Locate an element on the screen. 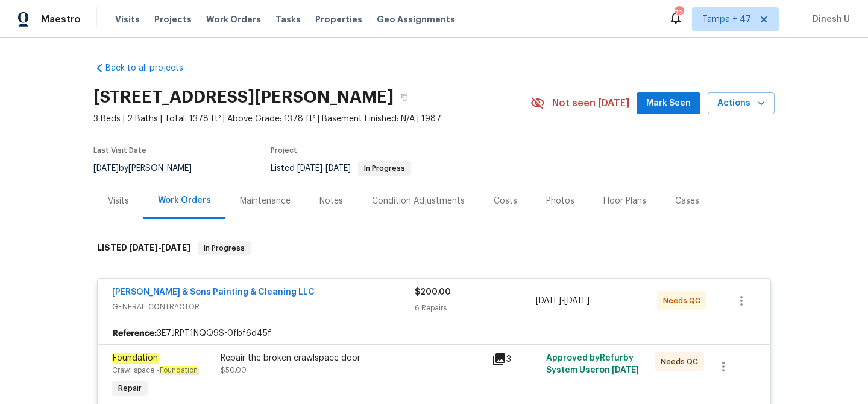 This screenshot has height=404, width=868. span: Tasks is located at coordinates (288, 19).